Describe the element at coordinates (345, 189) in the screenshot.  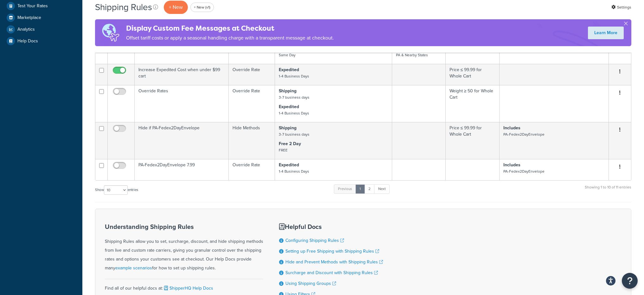
I see `a: Previous` at that location.